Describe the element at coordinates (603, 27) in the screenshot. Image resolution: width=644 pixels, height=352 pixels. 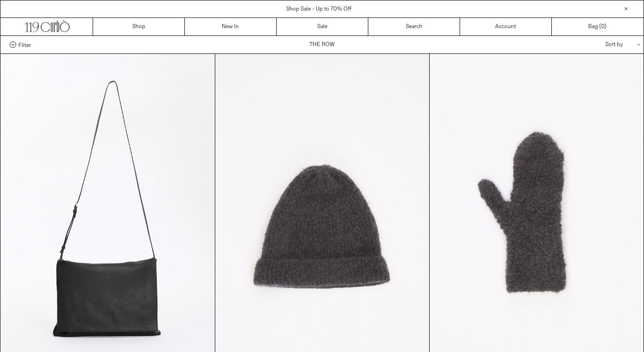
I see `span: 0` at that location.